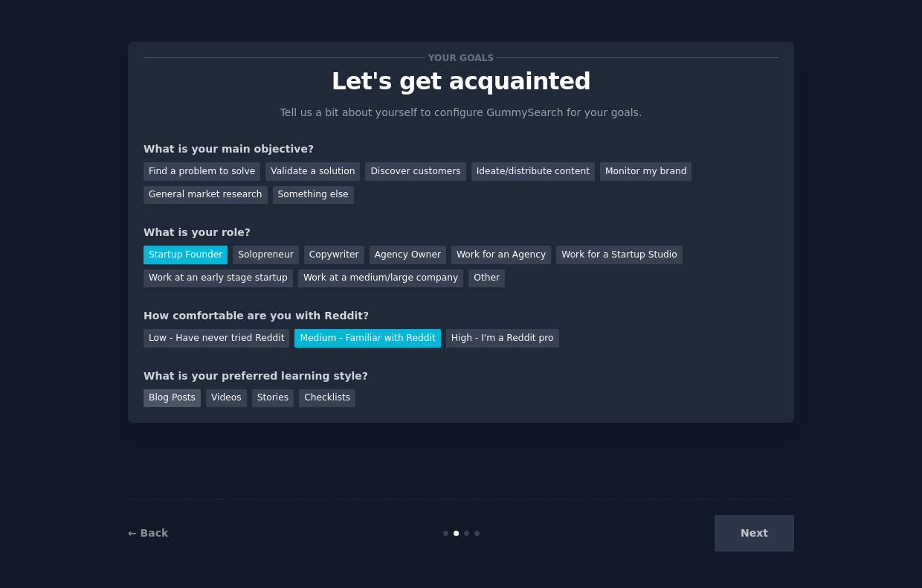 The height and width of the screenshot is (588, 922). Describe the element at coordinates (534, 171) in the screenshot. I see `div: Ideate/distribute content` at that location.